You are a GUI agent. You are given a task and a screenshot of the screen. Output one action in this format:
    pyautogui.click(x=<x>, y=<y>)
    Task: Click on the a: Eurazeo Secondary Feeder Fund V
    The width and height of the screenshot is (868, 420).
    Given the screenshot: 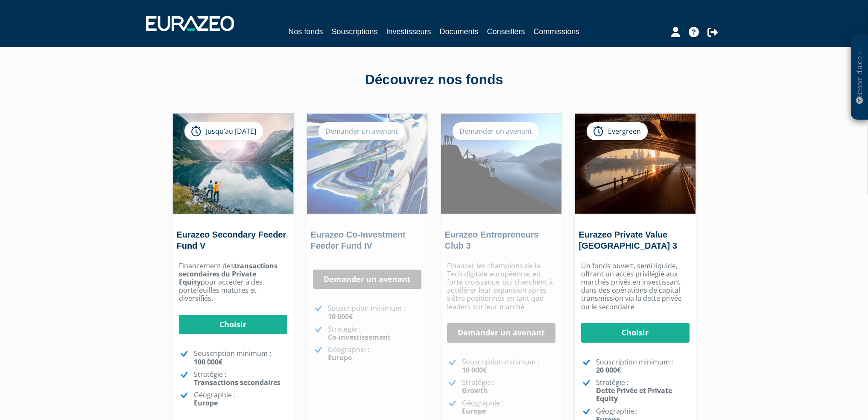 What is the action you would take?
    pyautogui.click(x=231, y=240)
    